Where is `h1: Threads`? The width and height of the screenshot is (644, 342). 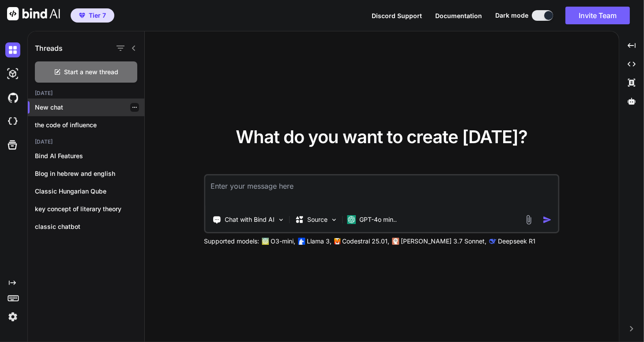
h1: Threads is located at coordinates (48, 48).